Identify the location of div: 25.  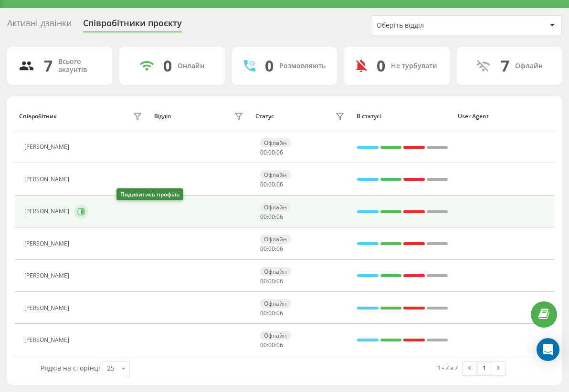
(110, 368).